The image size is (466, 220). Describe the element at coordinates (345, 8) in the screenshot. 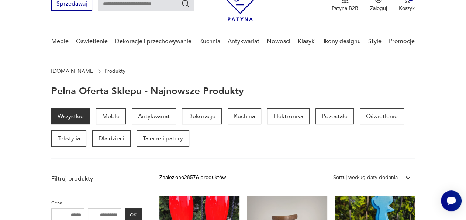

I see `p: Patyna B2B` at that location.